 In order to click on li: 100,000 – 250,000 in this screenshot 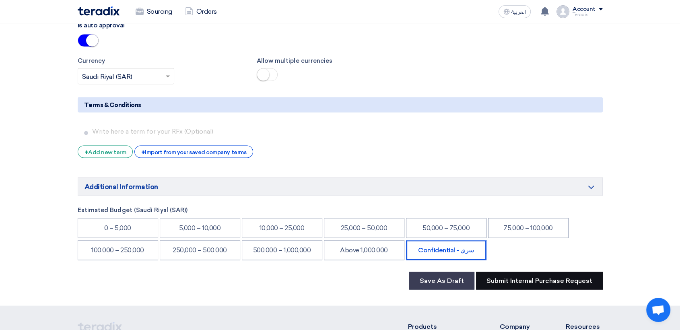, I will do `click(118, 250)`.